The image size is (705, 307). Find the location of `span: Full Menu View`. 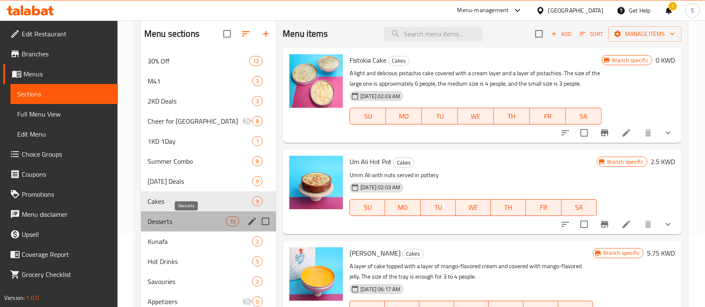

span: Full Menu View is located at coordinates (64, 114).